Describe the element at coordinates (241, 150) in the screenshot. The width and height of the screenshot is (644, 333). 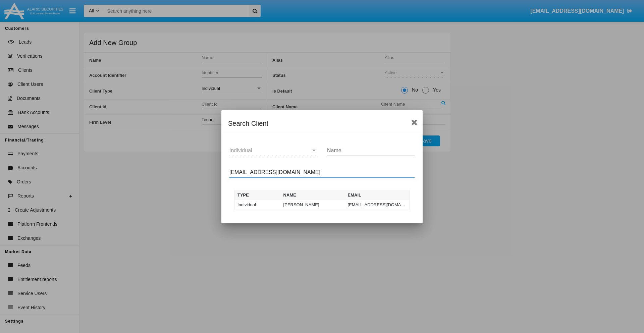
I see `span: Individual` at that location.